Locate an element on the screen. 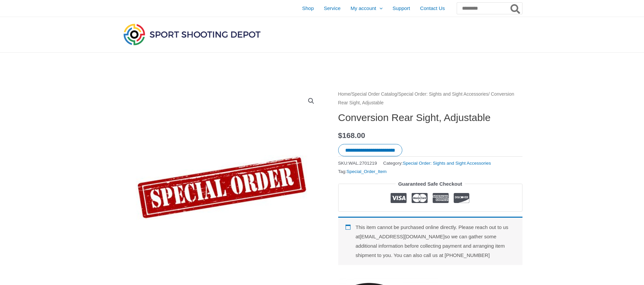 Image resolution: width=644 pixels, height=285 pixels. button: Search is located at coordinates (515, 9).